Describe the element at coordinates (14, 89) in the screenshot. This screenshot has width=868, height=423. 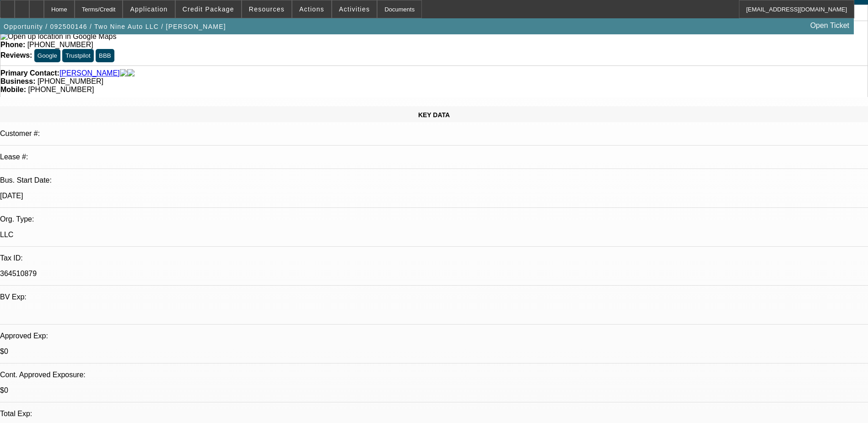
I see `strong: Mobile:` at that location.